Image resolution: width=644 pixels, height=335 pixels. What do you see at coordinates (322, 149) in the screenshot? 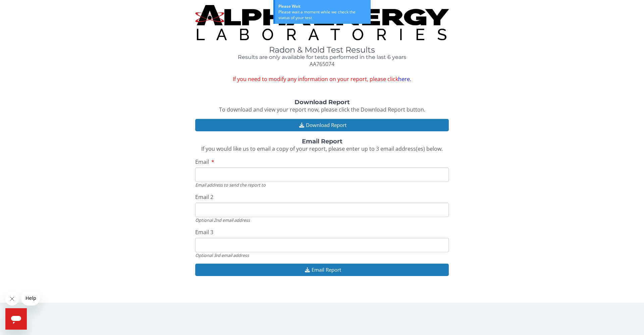
I see `span: If you would like us to email a copy of your report, please enter up to 3 email address(es) below.` at bounding box center [322, 149].